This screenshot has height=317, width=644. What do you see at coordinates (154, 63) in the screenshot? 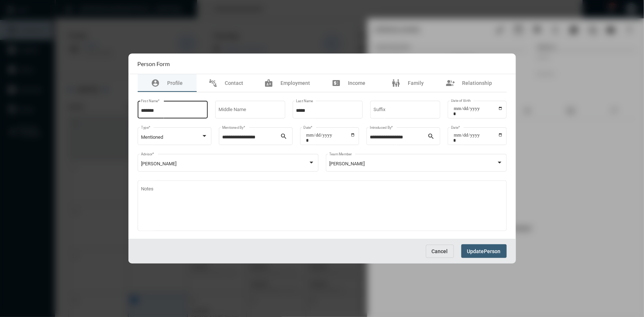
I see `h2: Person Form` at bounding box center [154, 63].